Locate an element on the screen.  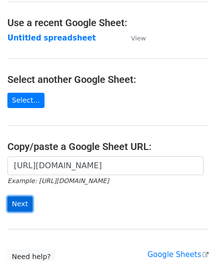
a: View is located at coordinates (133, 38).